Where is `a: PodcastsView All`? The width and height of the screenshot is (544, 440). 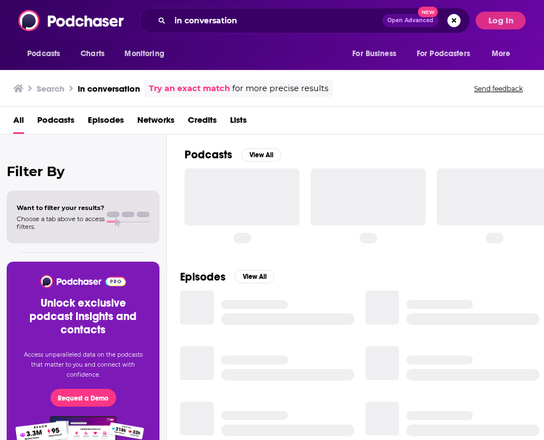
a: PodcastsView All is located at coordinates (233, 155).